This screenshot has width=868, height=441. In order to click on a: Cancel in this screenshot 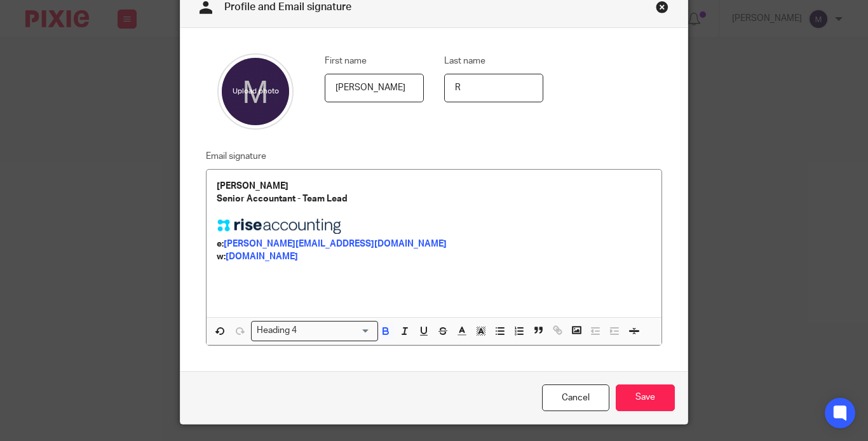, I will do `click(576, 398)`.